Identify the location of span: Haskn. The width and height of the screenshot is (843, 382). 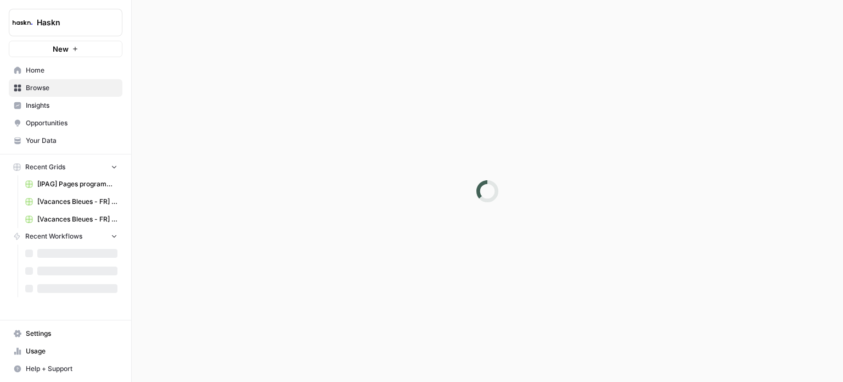
(70, 23).